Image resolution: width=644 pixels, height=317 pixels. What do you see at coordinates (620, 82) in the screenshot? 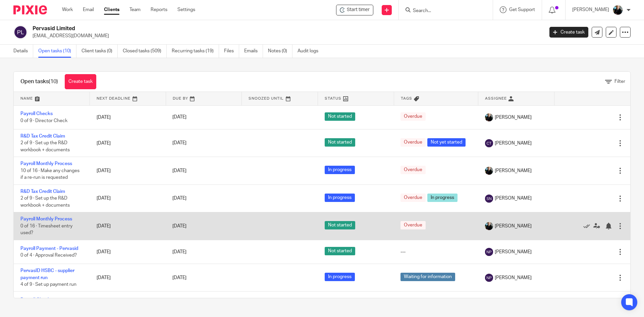
I see `span: Filter` at bounding box center [620, 82].